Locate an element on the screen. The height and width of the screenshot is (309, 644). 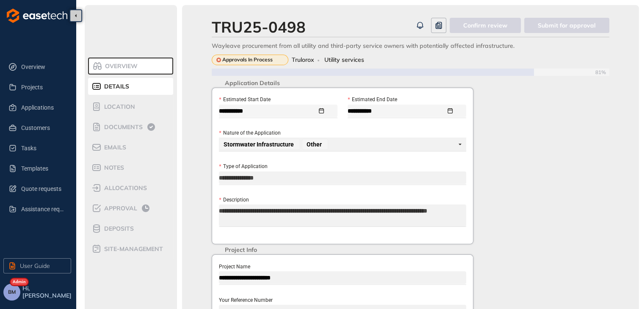
label: Estimated Start Date is located at coordinates (244, 99).